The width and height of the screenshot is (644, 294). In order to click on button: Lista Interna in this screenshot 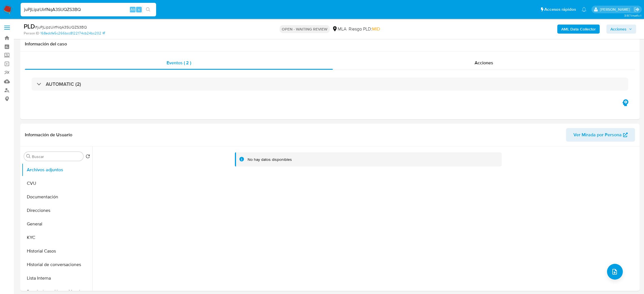, I will do `click(57, 278)`.